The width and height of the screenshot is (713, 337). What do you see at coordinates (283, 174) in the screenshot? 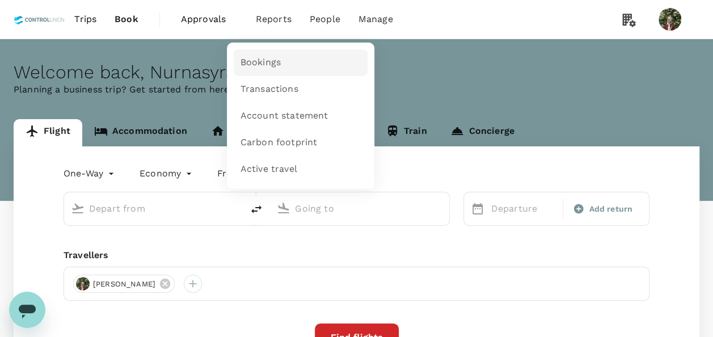
I see `button: Frequent flyer programme` at bounding box center [283, 174].